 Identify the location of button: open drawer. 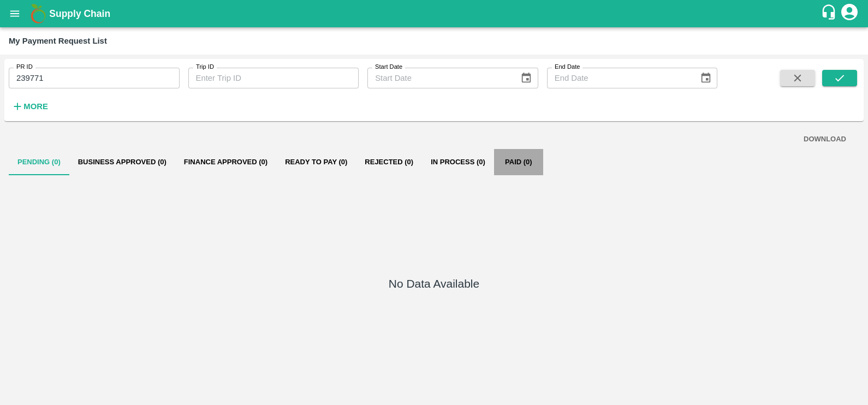
(15, 13).